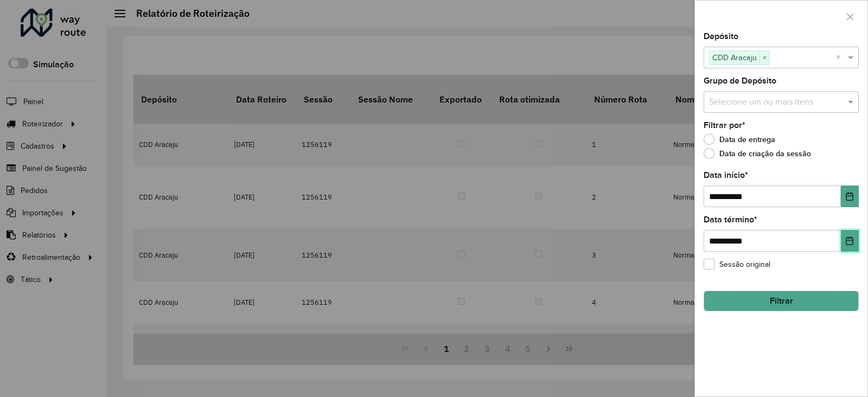  I want to click on label: Data término, so click(730, 220).